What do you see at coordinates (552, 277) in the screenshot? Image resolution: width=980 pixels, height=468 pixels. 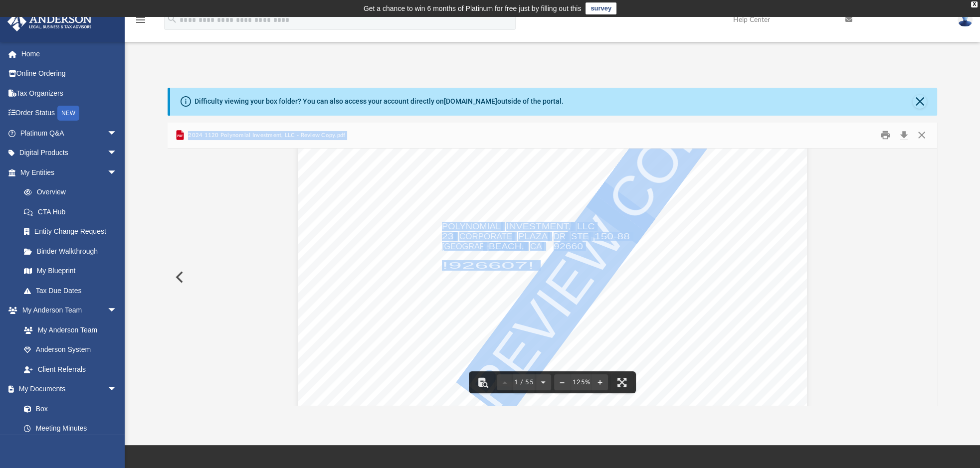 I see `div: Document Viewer` at bounding box center [552, 277].